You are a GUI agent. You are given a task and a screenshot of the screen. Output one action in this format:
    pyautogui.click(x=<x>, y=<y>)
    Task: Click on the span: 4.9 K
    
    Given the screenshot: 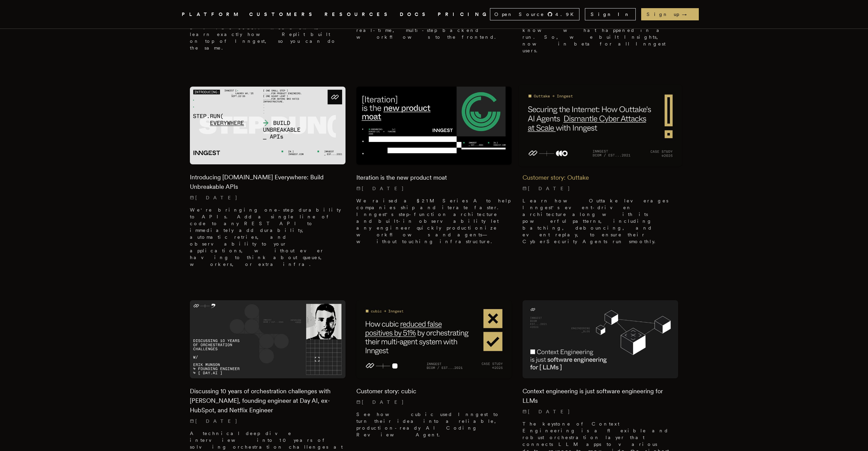 What is the action you would take?
    pyautogui.click(x=567, y=14)
    